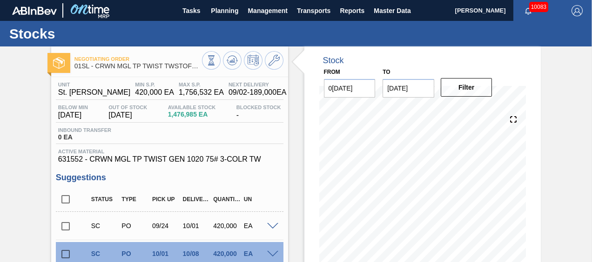 Image resolution: width=592 pixels, height=262 pixels. Describe the element at coordinates (392, 11) in the screenshot. I see `span: Master Data` at that location.